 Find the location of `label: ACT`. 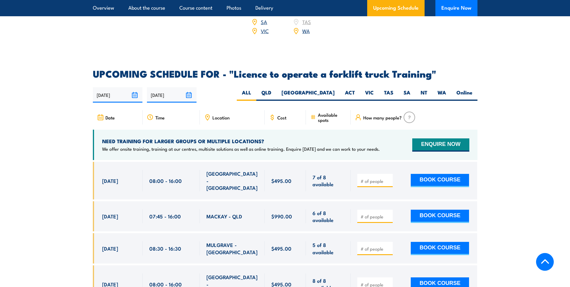

label: ACT is located at coordinates (350, 95).